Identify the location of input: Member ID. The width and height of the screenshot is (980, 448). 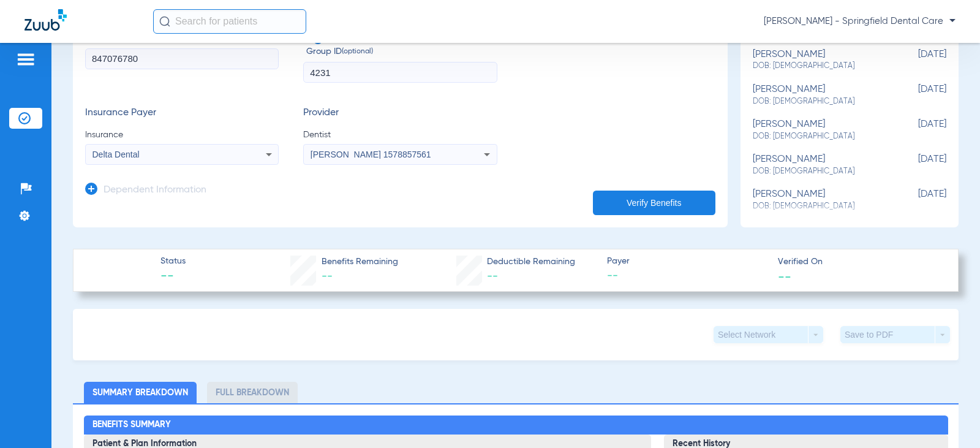
(182, 59).